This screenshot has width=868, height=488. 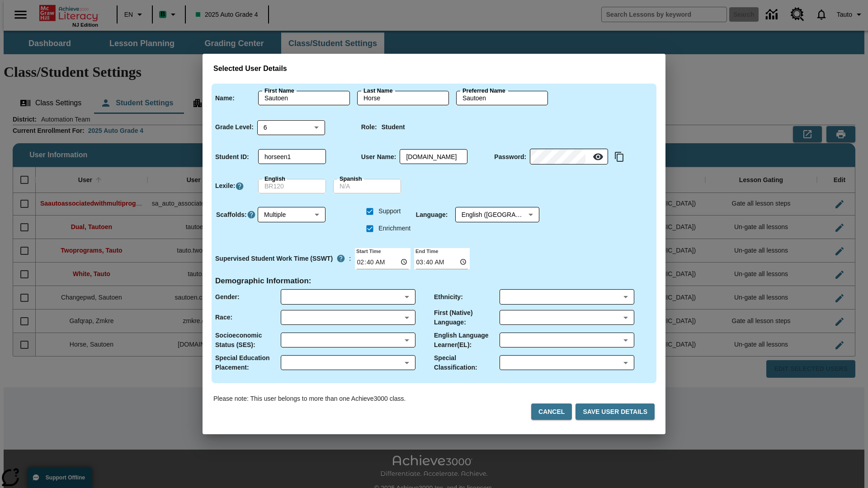 I want to click on p: Ethnicity :, so click(x=449, y=297).